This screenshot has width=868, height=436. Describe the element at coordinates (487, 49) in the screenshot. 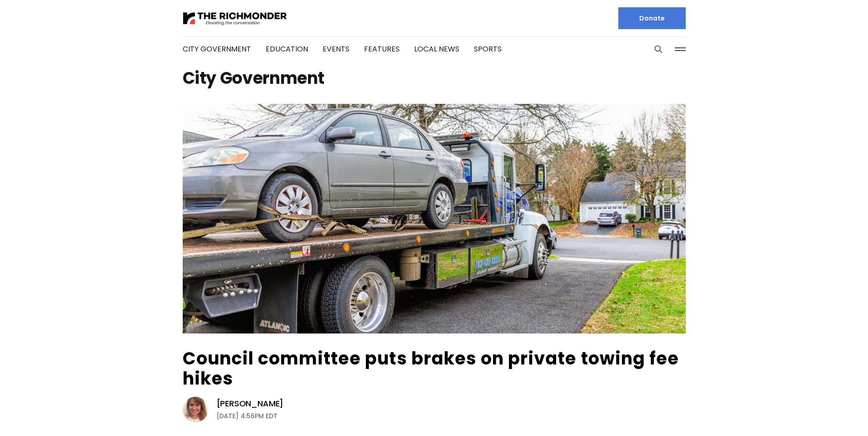

I see `a: Sports` at that location.